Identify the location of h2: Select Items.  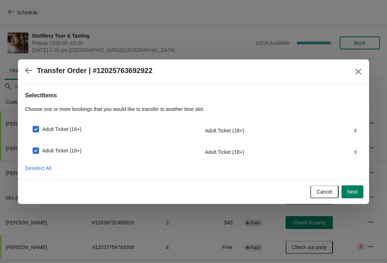
(193, 96).